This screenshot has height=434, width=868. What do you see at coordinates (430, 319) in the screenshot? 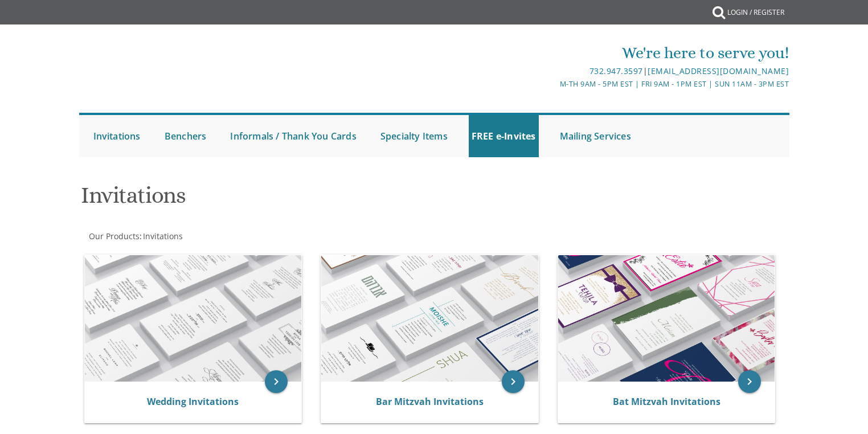
I see `img: Bar Mitzvah Invitations` at bounding box center [430, 319].